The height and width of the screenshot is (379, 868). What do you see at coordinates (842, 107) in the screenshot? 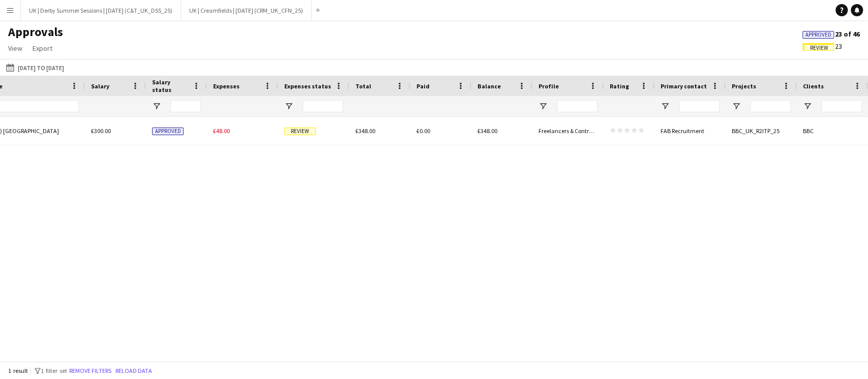
I see `input: Clients Filter Input` at bounding box center [842, 107].